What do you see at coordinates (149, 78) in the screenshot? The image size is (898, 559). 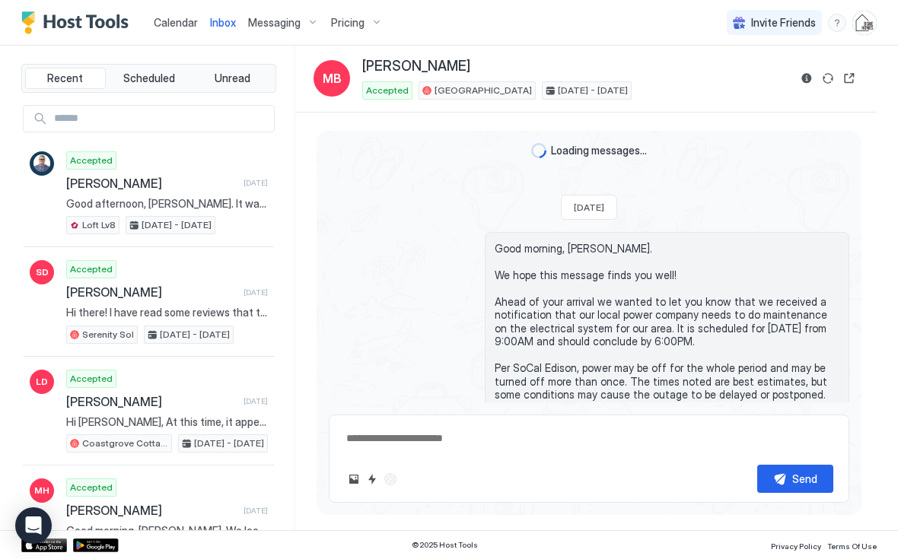 I see `span: Scheduled` at bounding box center [149, 78].